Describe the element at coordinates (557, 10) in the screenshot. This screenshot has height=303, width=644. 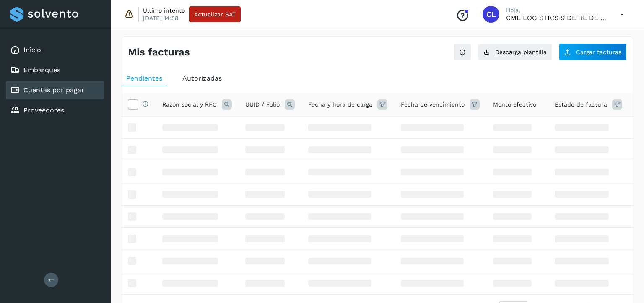
I see `p: Hola,` at that location.